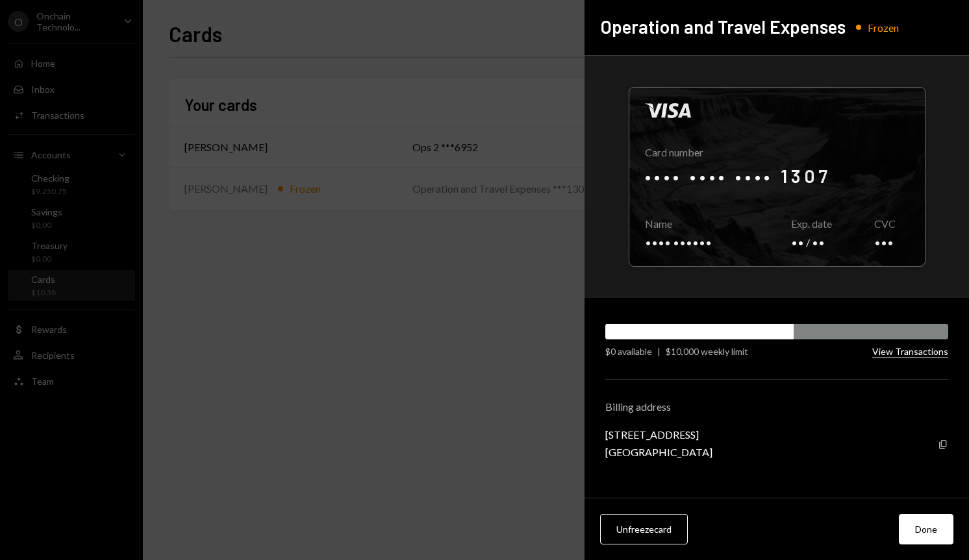 This screenshot has width=969, height=560. What do you see at coordinates (629, 351) in the screenshot?
I see `div: $0 available` at bounding box center [629, 351].